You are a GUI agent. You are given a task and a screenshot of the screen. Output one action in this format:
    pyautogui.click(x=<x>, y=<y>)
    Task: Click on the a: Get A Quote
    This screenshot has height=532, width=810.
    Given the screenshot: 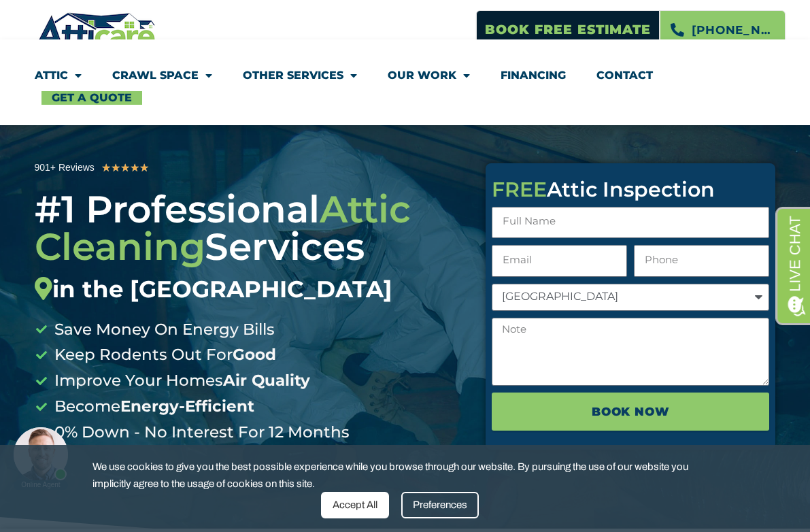 What is the action you would take?
    pyautogui.click(x=92, y=98)
    